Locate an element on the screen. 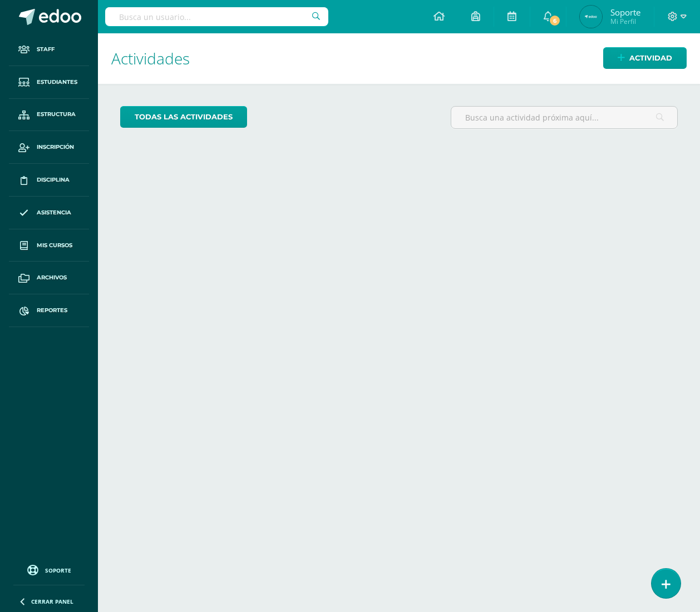  span: Cerrar panel is located at coordinates (52, 602).